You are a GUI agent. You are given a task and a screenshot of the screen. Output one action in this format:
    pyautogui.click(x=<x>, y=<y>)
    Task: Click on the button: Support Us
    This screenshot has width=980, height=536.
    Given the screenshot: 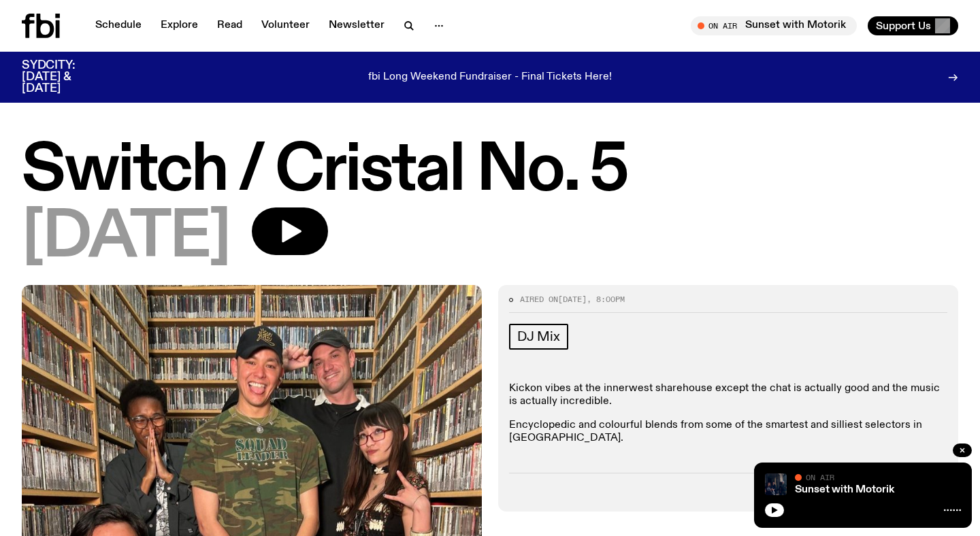 What is the action you would take?
    pyautogui.click(x=913, y=26)
    